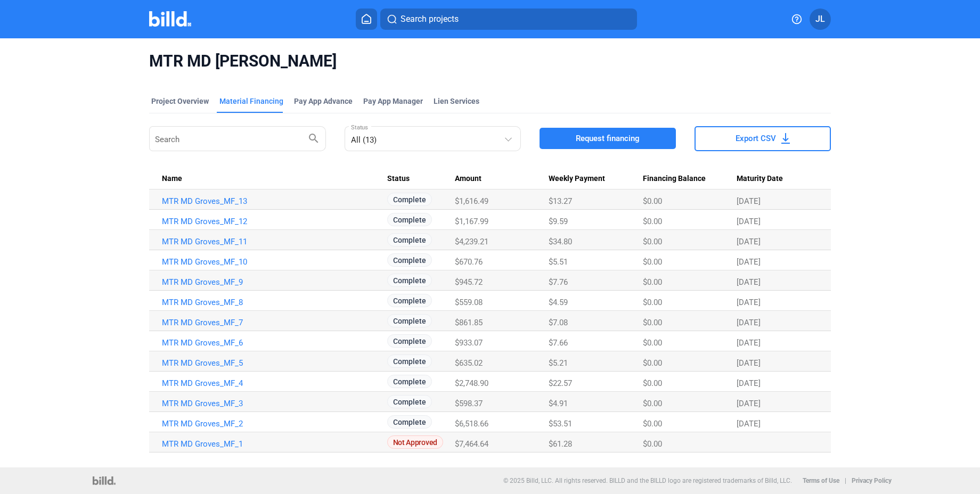  Describe the element at coordinates (471, 444) in the screenshot. I see `span: $7,464.64` at that location.